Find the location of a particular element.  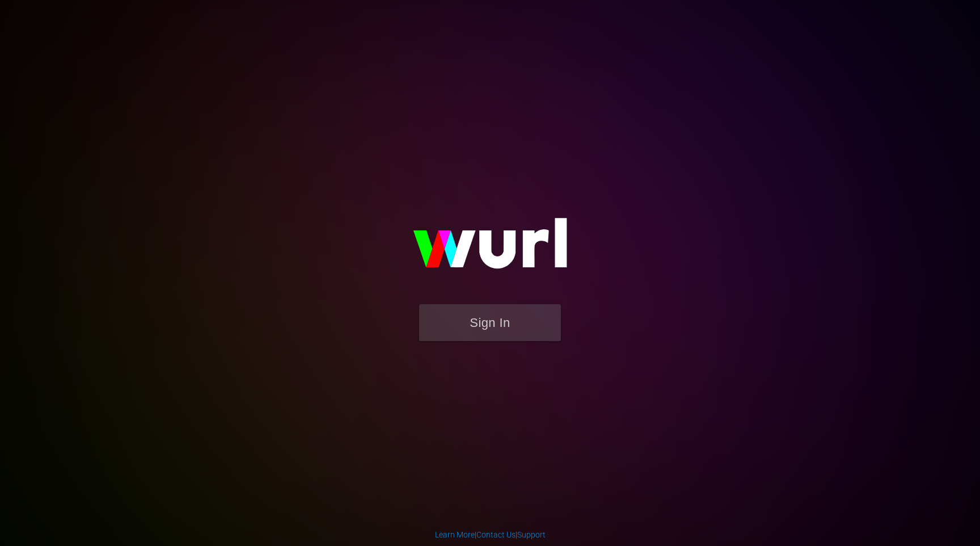

a: Learn More is located at coordinates (455, 534).